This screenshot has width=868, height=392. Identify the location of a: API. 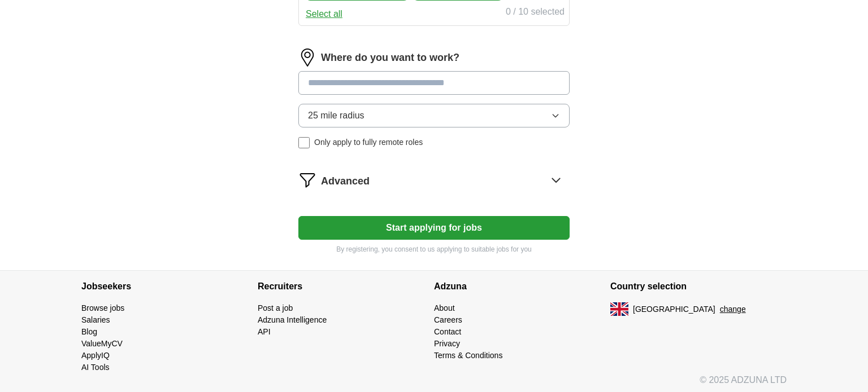
(264, 332).